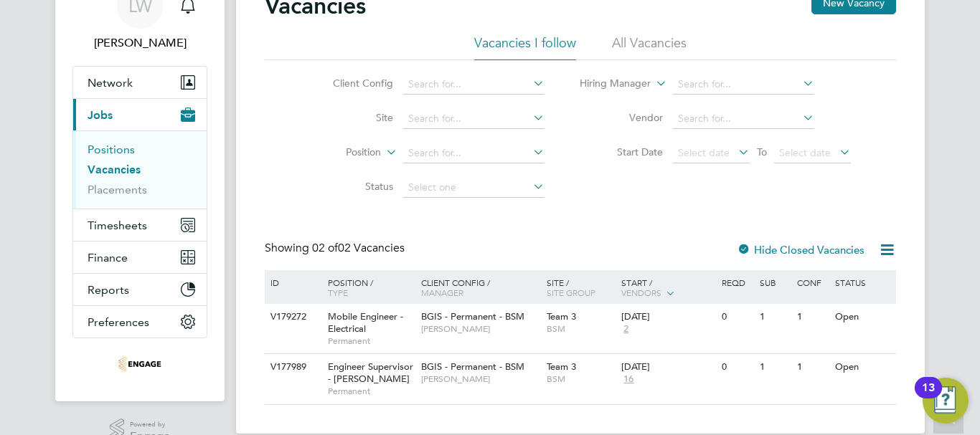 This screenshot has width=980, height=435. Describe the element at coordinates (625, 329) in the screenshot. I see `span: 2` at that location.